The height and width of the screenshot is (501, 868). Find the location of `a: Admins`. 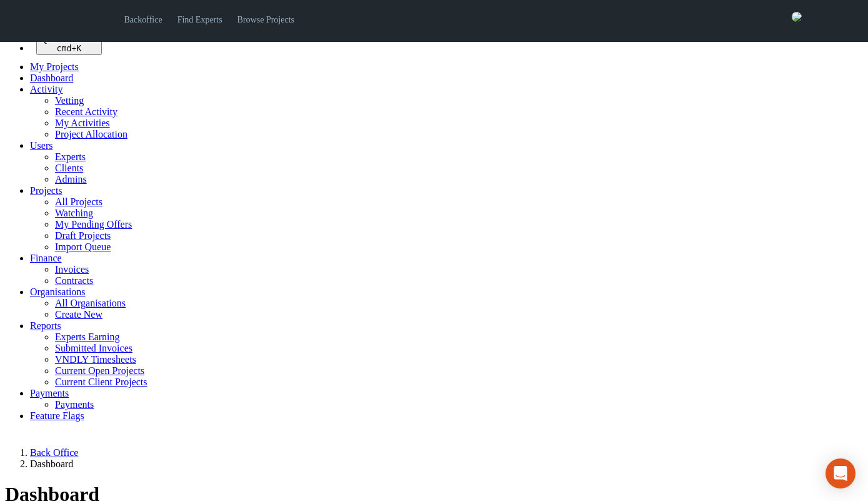

a: Admins is located at coordinates (70, 179).